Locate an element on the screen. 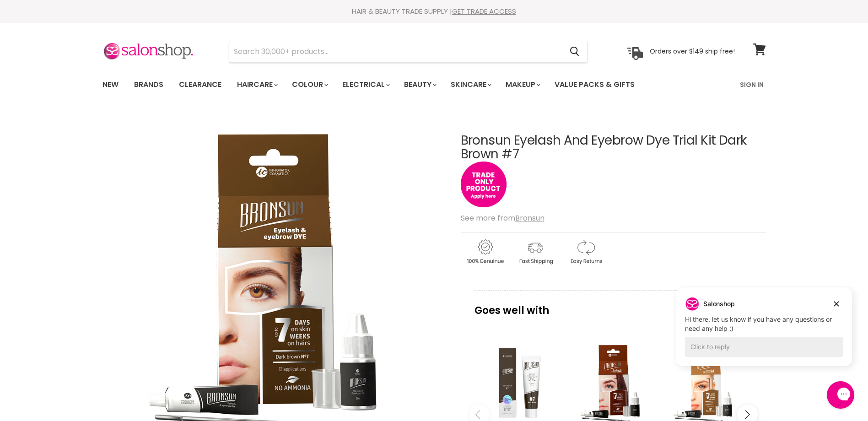 This screenshot has width=868, height=421. a: New is located at coordinates (110, 84).